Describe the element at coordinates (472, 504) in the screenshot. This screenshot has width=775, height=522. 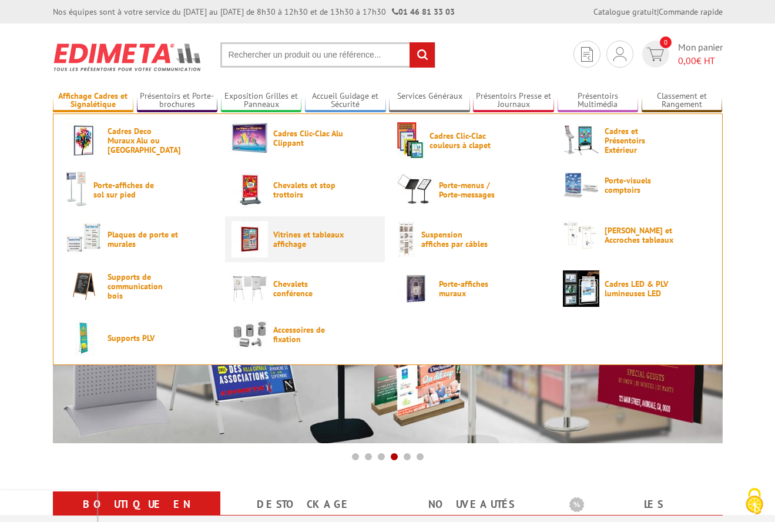
I see `a: nouveautés` at that location.